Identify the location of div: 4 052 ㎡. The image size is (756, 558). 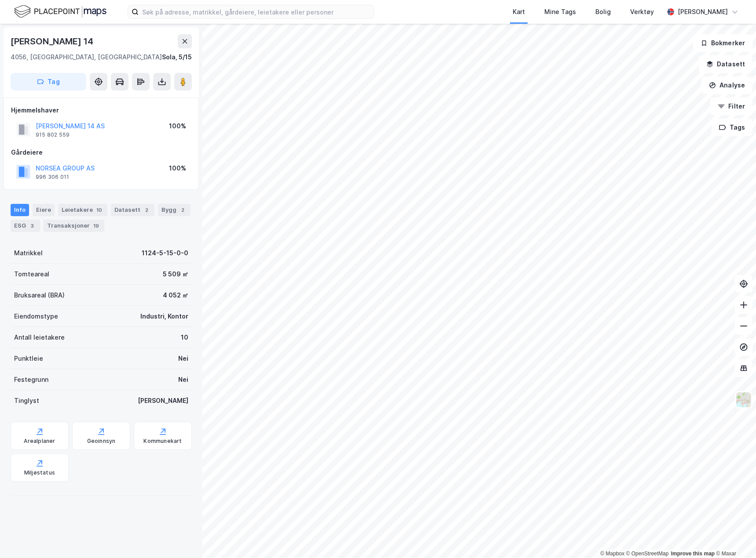
(175, 295).